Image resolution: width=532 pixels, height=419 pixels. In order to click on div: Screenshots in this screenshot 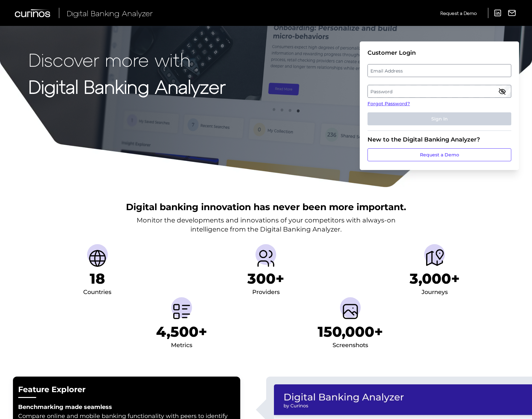, I will do `click(350, 346)`.